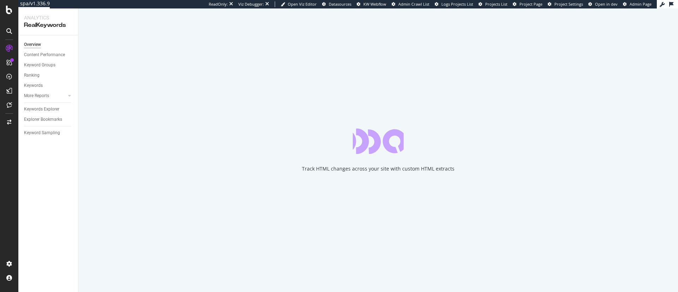 The image size is (678, 292). I want to click on a: Keyword Groups, so click(48, 65).